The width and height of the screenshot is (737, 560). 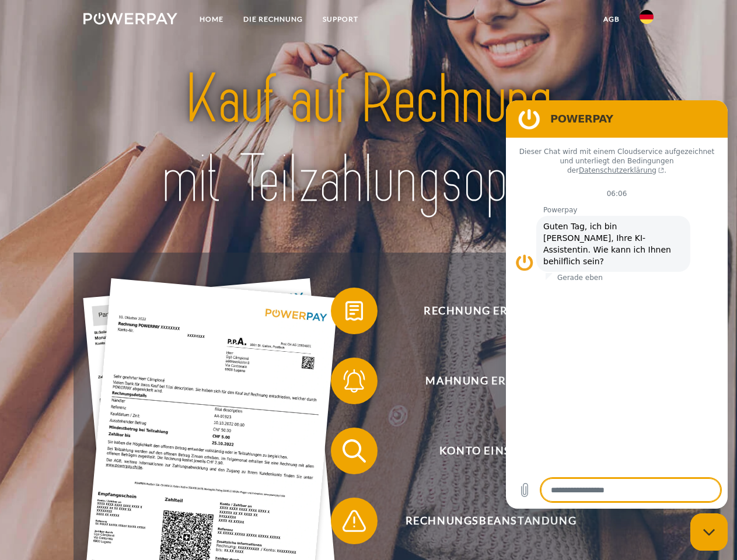 What do you see at coordinates (482, 381) in the screenshot?
I see `a: Mahnung erhalten?` at bounding box center [482, 381].